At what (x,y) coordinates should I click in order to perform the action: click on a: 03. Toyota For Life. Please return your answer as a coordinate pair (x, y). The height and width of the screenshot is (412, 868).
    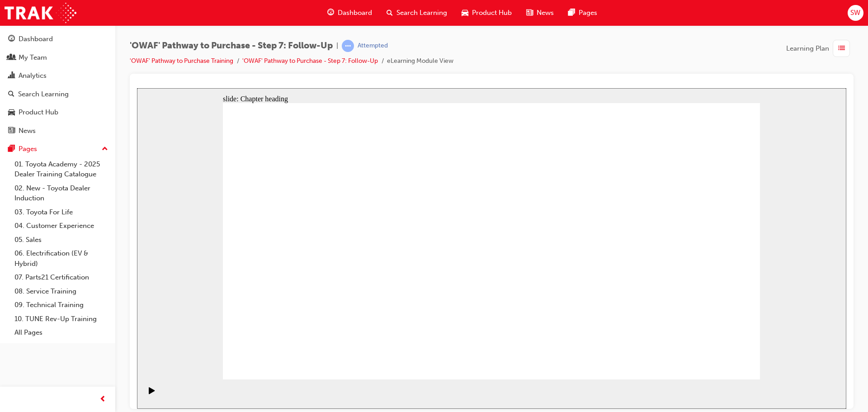
    Looking at the image, I should click on (61, 212).